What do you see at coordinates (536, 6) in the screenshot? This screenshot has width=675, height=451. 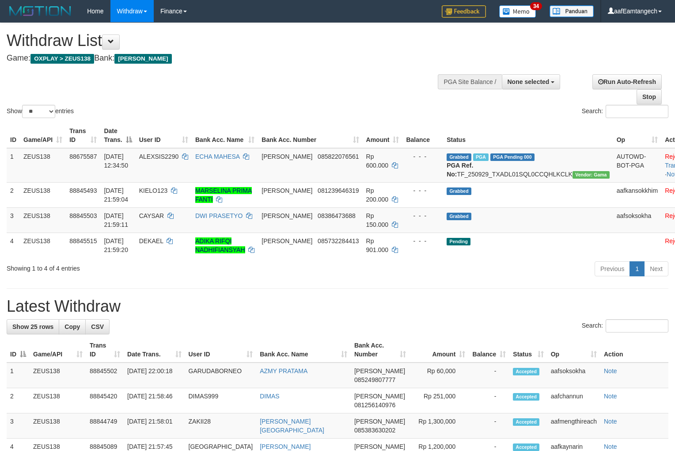 I see `span: 34` at bounding box center [536, 6].